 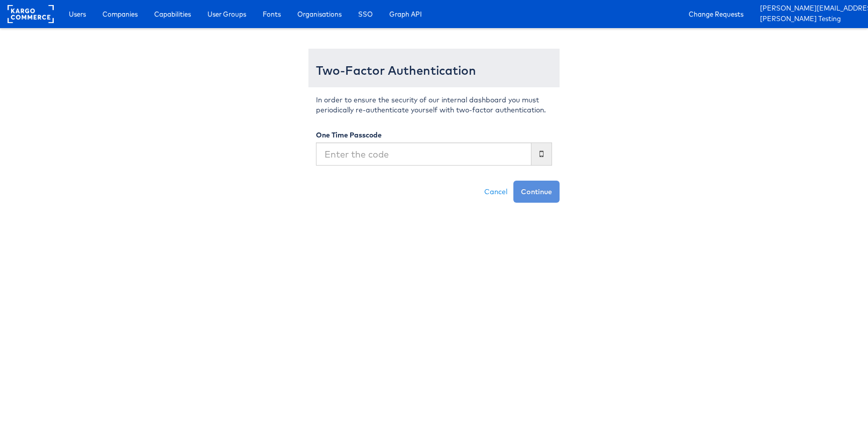 What do you see at coordinates (227, 14) in the screenshot?
I see `a: User Groups` at bounding box center [227, 14].